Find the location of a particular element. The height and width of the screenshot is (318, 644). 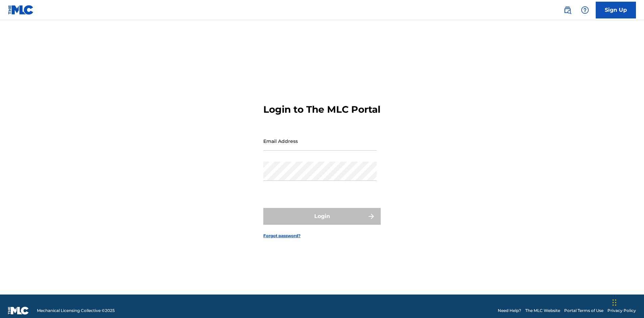

h3: Login to The MLC Portal is located at coordinates (322, 110).